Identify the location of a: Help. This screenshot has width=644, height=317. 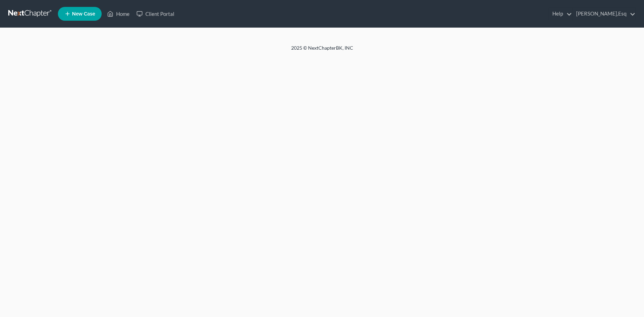
(560, 14).